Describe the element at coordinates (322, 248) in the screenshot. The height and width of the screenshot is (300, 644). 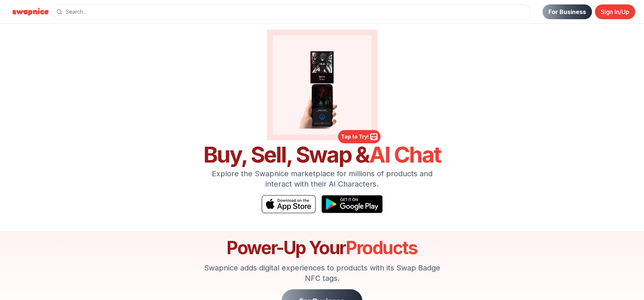
I see `h2: Power-Up Your` at that location.